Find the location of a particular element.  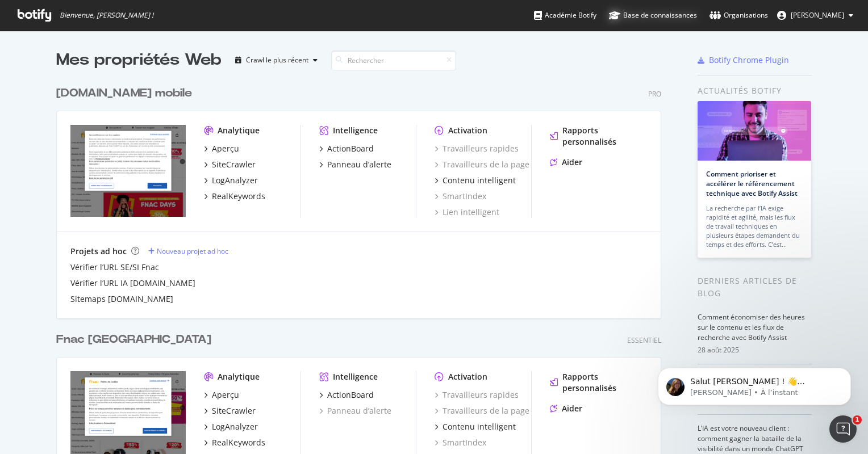

img: Image de profil de Laura is located at coordinates (35, 44).